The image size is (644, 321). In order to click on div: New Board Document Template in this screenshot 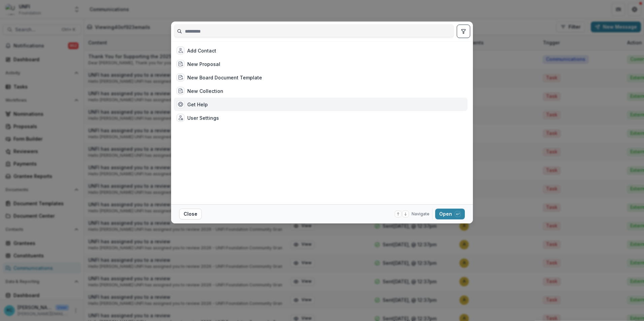, I will do `click(224, 77)`.